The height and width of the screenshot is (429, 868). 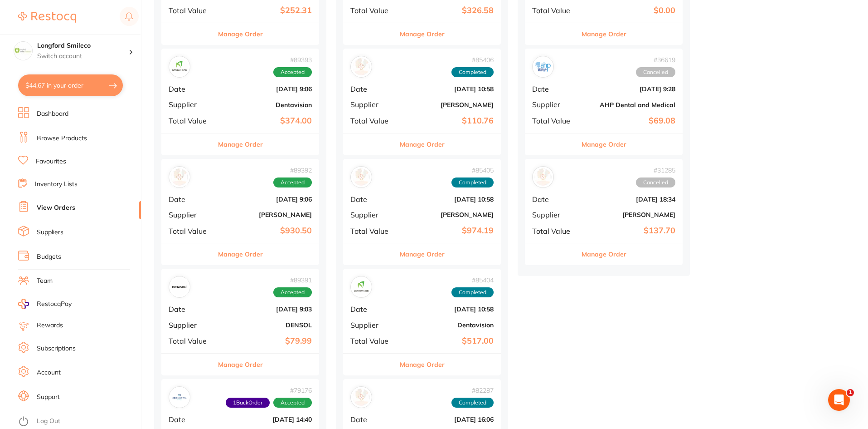 I want to click on a: Suppliers, so click(x=49, y=233).